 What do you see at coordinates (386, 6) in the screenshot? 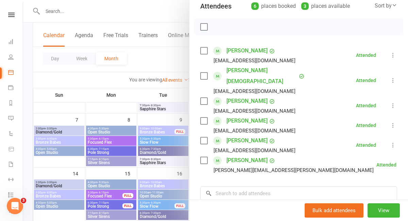
I see `div: Sort by` at bounding box center [386, 6].